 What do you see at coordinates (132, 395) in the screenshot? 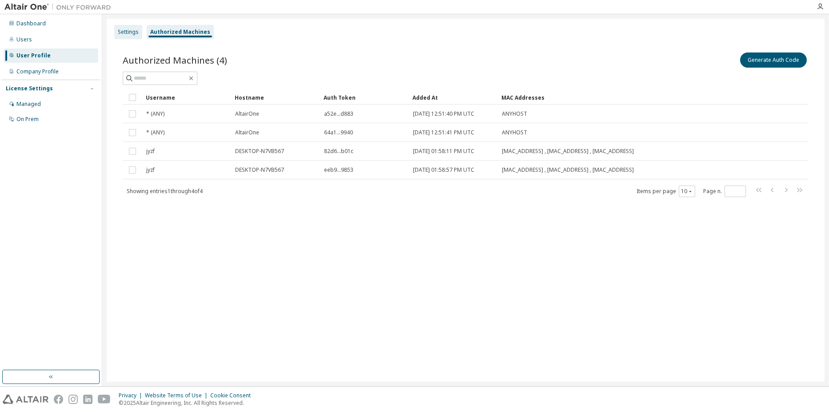
I see `div: Privacy` at bounding box center [132, 395].